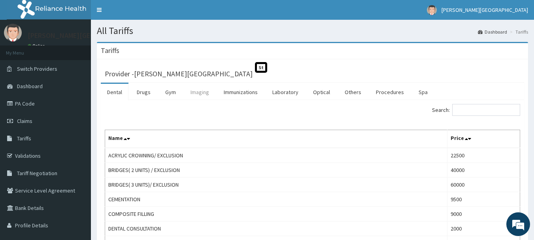 The height and width of the screenshot is (240, 534). Describe the element at coordinates (30, 86) in the screenshot. I see `span: Dashboard` at that location.